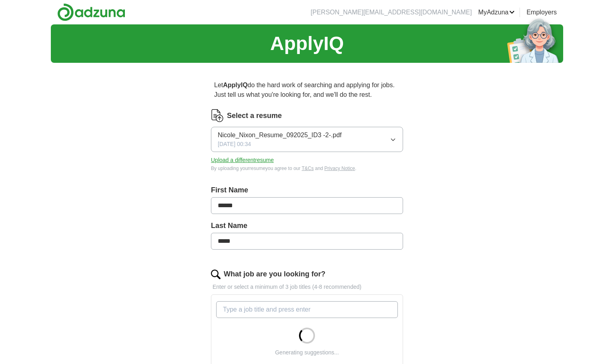  Describe the element at coordinates (307, 90) in the screenshot. I see `p: Let do the hard work of searching and applying for jobs. Just tell us what you're looking for, an...` at that location.